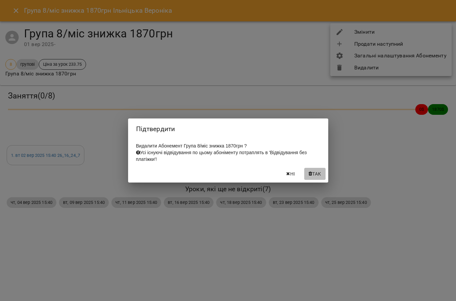 Image resolution: width=456 pixels, height=301 pixels. I want to click on span: Ні, so click(292, 174).